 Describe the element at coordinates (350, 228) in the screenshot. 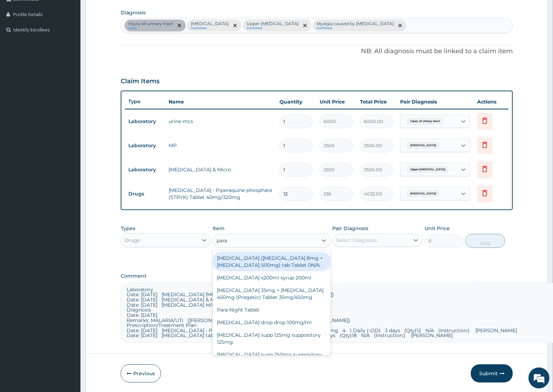

I see `label: Pair Diagnosis` at that location.